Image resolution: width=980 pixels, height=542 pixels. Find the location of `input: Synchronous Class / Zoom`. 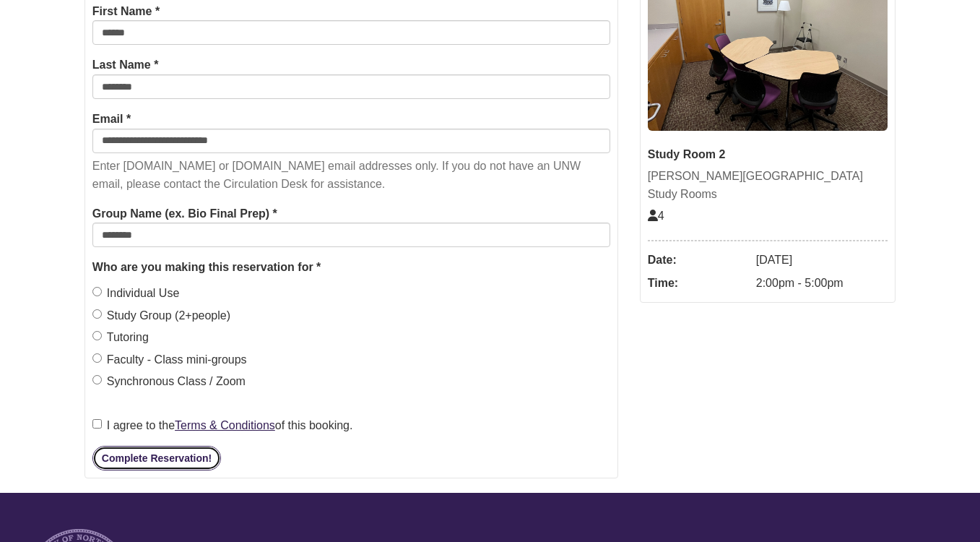

input: Synchronous Class / Zoom is located at coordinates (96, 379).